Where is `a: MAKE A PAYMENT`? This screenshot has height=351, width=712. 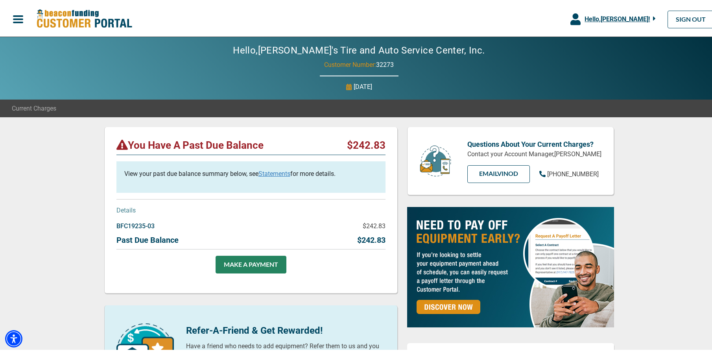
a: MAKE A PAYMENT is located at coordinates (251, 263).